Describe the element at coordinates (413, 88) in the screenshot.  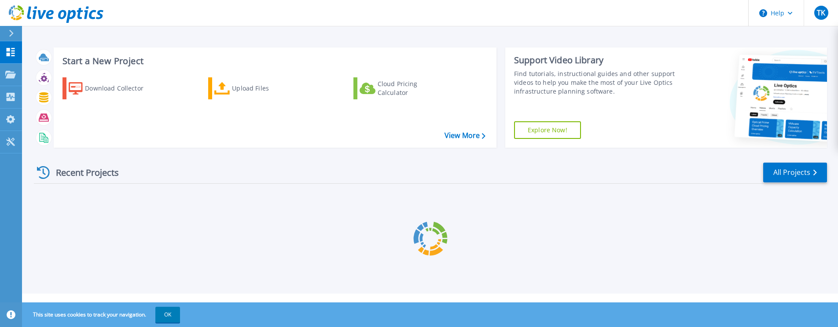
I see `div: Cloud Pricing Calculator` at that location.